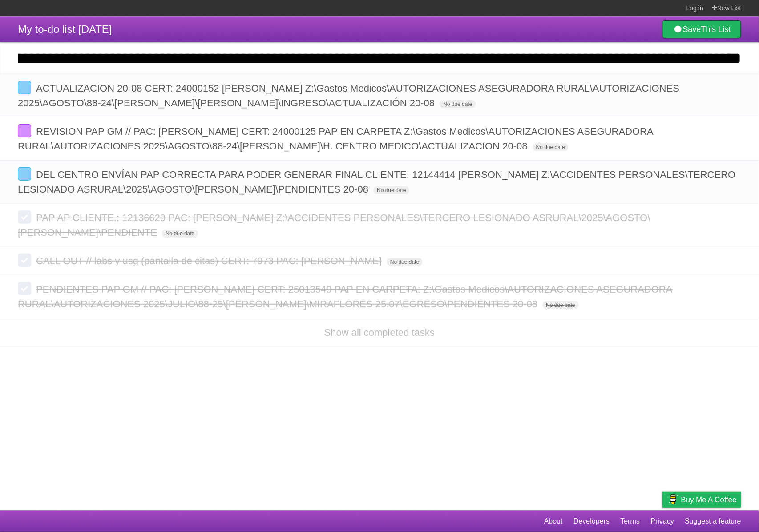  I want to click on a: Privacy, so click(662, 521).